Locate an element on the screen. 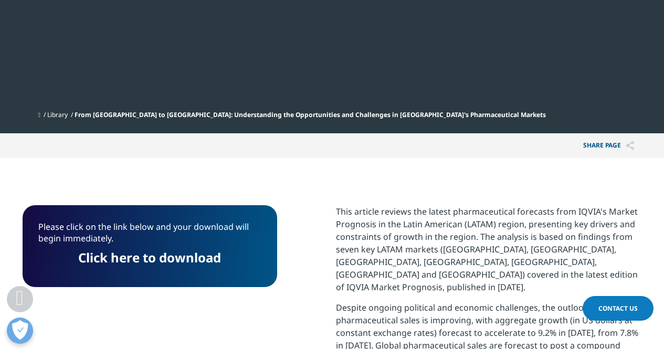 The height and width of the screenshot is (349, 664). a: Contact Us is located at coordinates (618, 308).